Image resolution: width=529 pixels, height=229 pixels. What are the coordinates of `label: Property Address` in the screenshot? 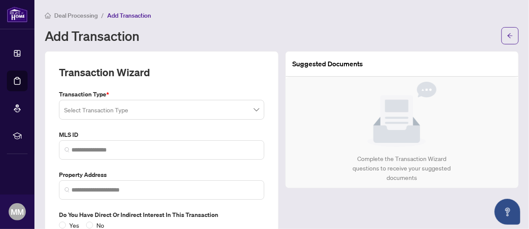 It's located at (161, 175).